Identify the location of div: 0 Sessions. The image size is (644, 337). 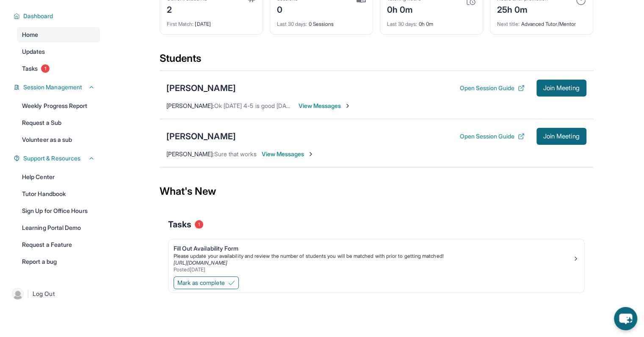
(322, 22).